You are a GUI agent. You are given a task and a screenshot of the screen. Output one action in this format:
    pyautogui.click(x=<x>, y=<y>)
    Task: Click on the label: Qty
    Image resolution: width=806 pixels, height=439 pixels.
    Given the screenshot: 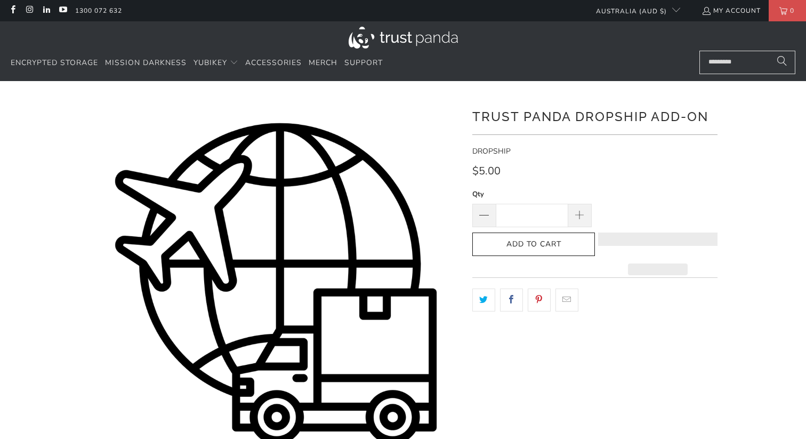 What is the action you would take?
    pyautogui.click(x=532, y=194)
    